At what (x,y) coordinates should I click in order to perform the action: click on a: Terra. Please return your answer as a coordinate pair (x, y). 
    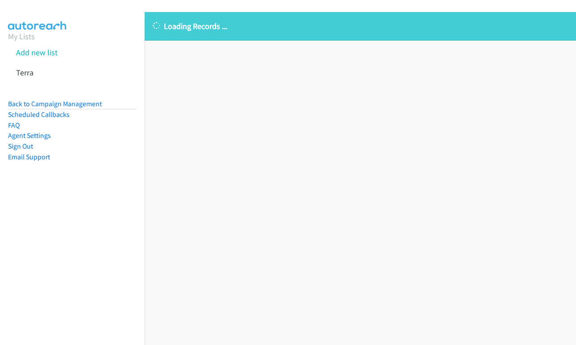
    Looking at the image, I should click on (25, 72).